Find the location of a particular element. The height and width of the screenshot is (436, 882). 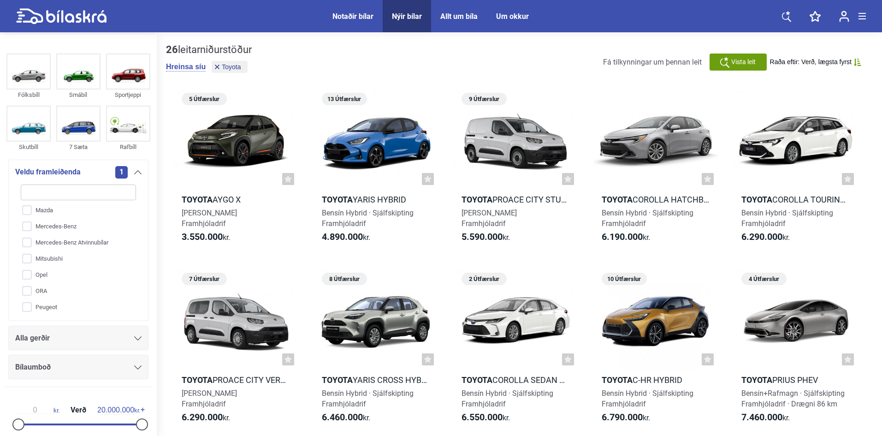

a: 2 ÚtfærslurToyotaCorolla Sedan HybridBensín Hybrid · SjálfskiptingFramhjóladrif6.550.000kr. is located at coordinates (516, 350).